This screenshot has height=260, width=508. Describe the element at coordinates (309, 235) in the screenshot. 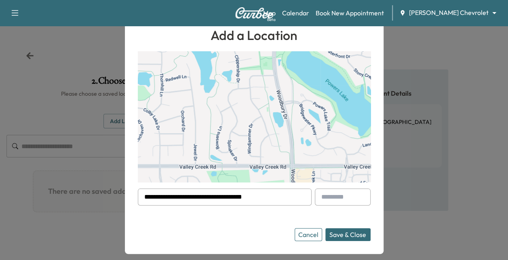

I see `button: Cancel` at that location.